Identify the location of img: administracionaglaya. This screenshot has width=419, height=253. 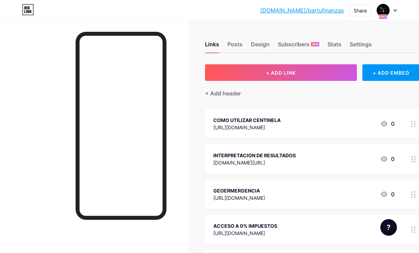
(383, 10).